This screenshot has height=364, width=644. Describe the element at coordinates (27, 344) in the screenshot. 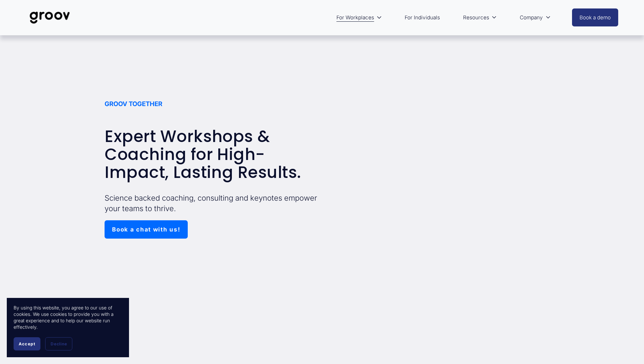

I see `span: Accept` at that location.